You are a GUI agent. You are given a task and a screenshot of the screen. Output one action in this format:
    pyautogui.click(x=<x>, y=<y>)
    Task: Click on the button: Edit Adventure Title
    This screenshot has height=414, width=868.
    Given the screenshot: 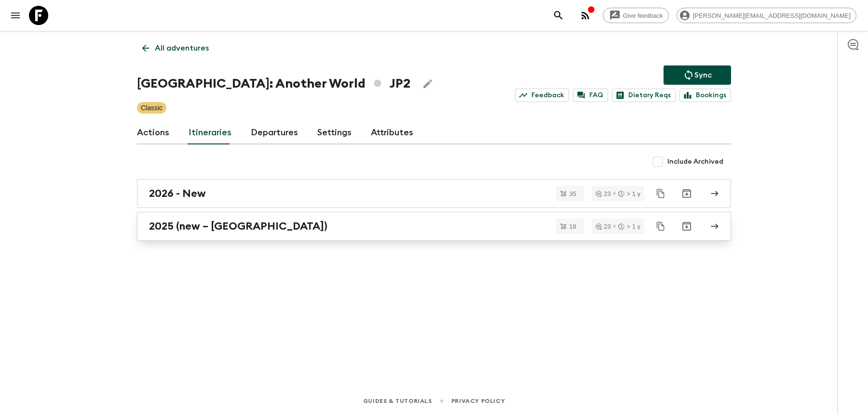 What is the action you would take?
    pyautogui.click(x=427, y=84)
    